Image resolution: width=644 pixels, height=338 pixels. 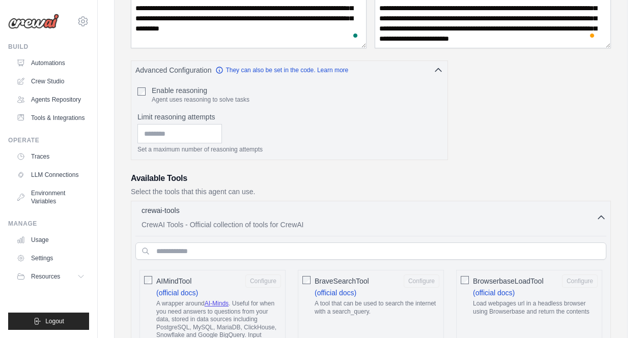 I want to click on p: crewai-tools, so click(x=160, y=211).